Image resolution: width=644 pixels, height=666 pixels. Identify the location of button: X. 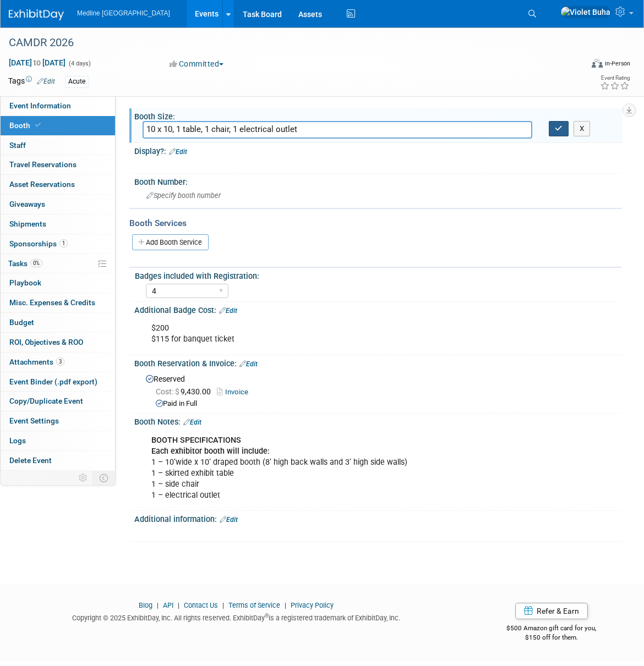
(581, 128).